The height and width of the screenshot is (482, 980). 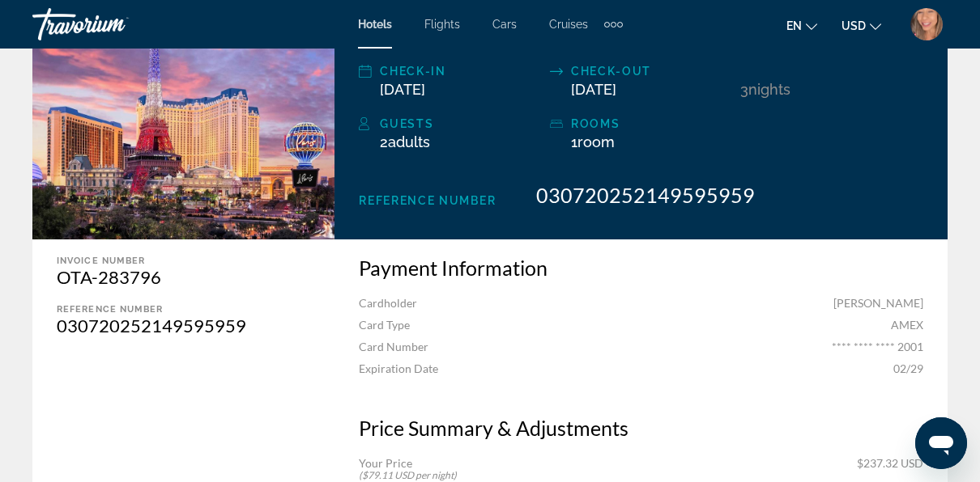 What do you see at coordinates (179, 261) in the screenshot?
I see `div: Invoice Number` at bounding box center [179, 261].